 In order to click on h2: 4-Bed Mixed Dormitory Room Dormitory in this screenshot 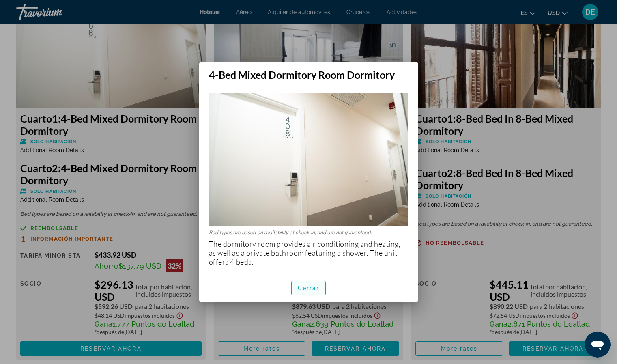, I will do `click(308, 72)`.